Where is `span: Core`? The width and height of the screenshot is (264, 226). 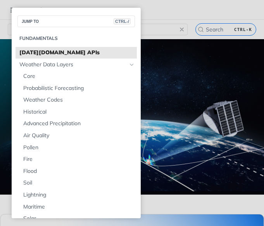 span: Core is located at coordinates (79, 76).